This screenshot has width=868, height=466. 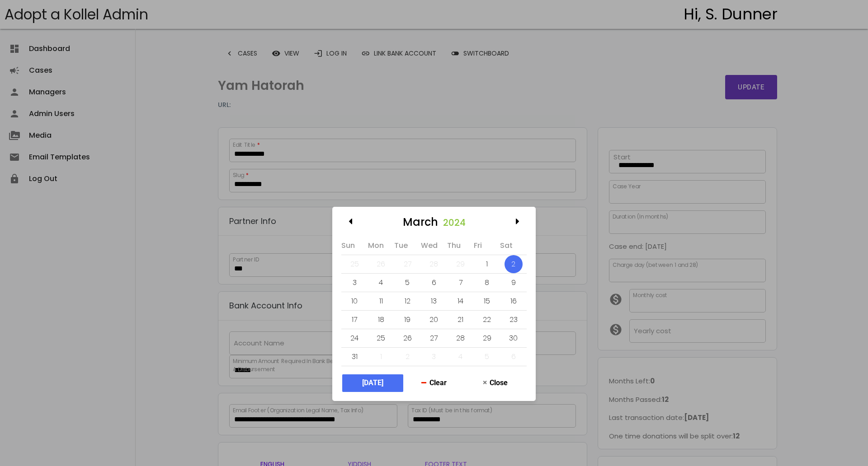 I want to click on div: March 23, 2024, so click(x=513, y=320).